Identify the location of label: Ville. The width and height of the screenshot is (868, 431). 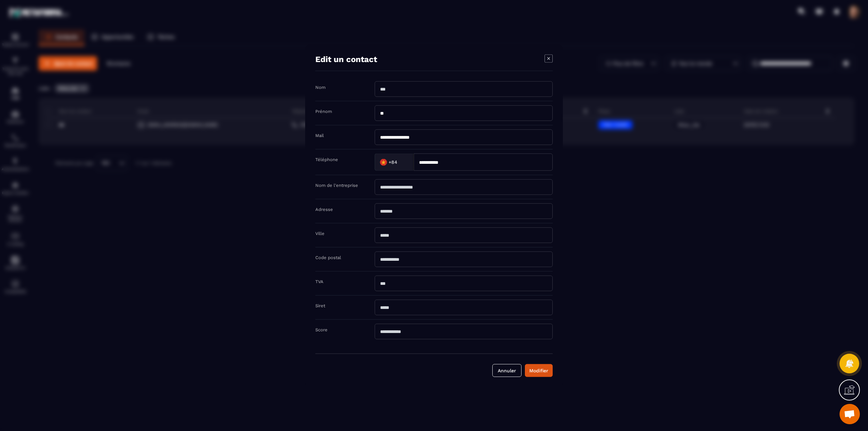
(319, 233).